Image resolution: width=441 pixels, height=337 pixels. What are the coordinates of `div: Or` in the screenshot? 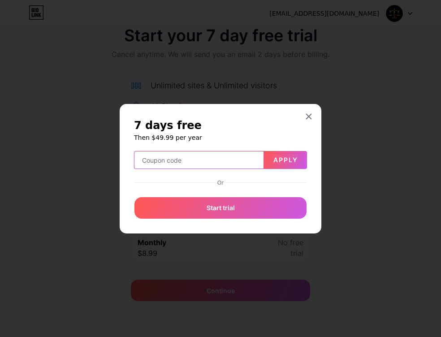 It's located at (221, 183).